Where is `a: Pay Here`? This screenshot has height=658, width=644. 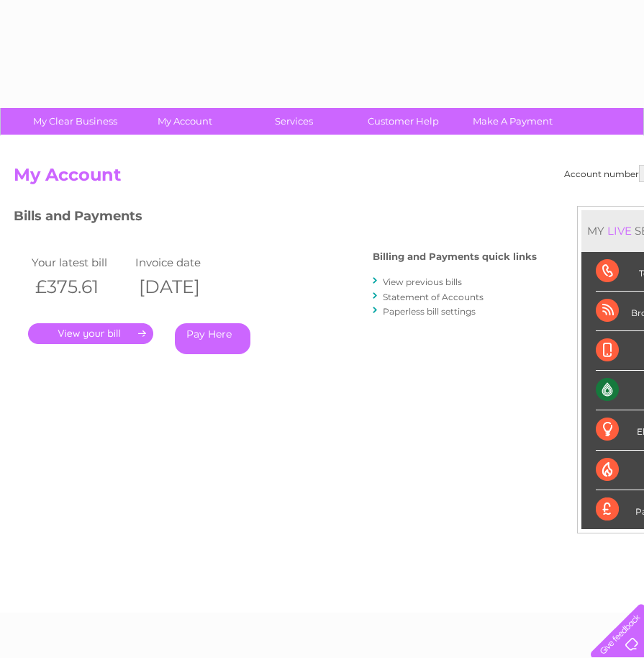
a: Pay Here is located at coordinates (213, 339).